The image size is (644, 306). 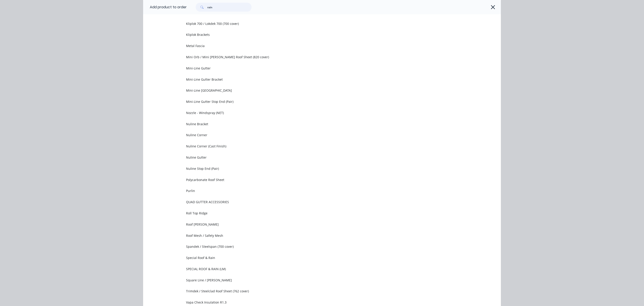 What do you see at coordinates (312, 291) in the screenshot?
I see `span: Trimdek / Steelclad Roof Sheet (762 cover)` at bounding box center [312, 291].